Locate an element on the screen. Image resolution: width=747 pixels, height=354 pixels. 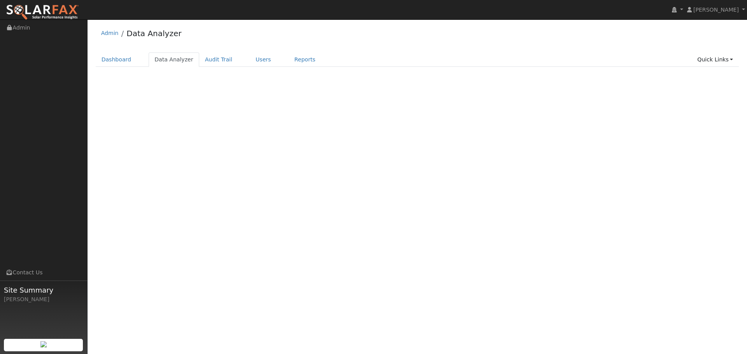
a: Quick Links is located at coordinates (715, 60).